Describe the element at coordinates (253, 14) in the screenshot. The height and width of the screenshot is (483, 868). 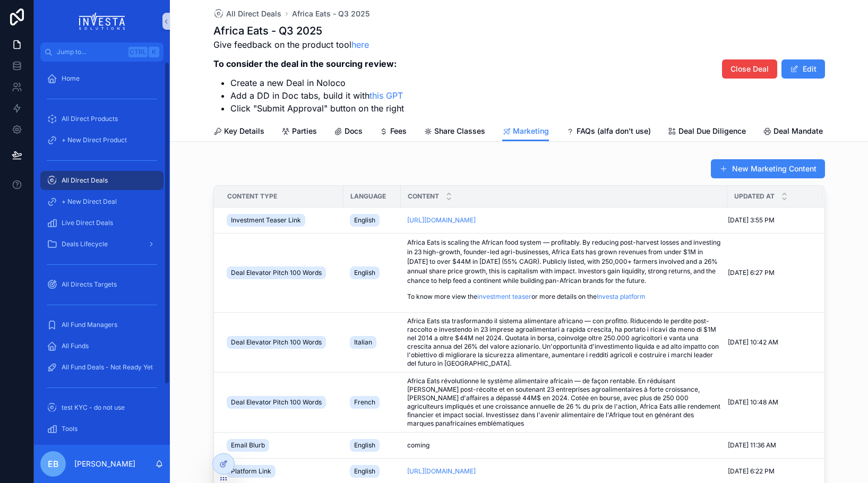
I see `span: All Direct Deals` at that location.